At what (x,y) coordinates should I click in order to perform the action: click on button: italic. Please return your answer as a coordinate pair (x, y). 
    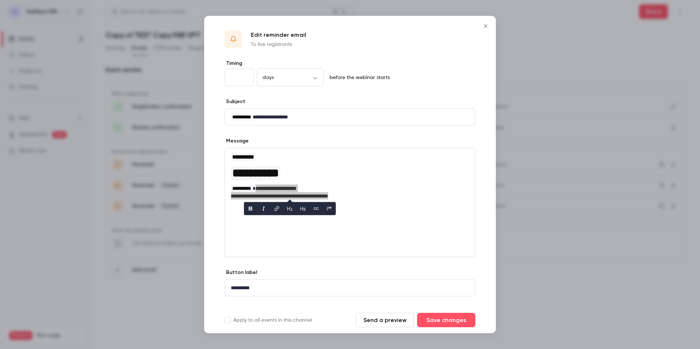
    Looking at the image, I should click on (264, 209).